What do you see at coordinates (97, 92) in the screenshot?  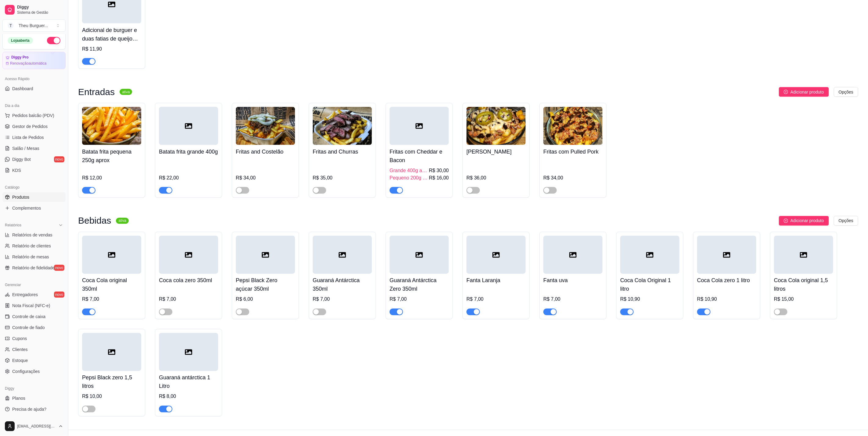 I see `h3: Entradas` at bounding box center [97, 92].